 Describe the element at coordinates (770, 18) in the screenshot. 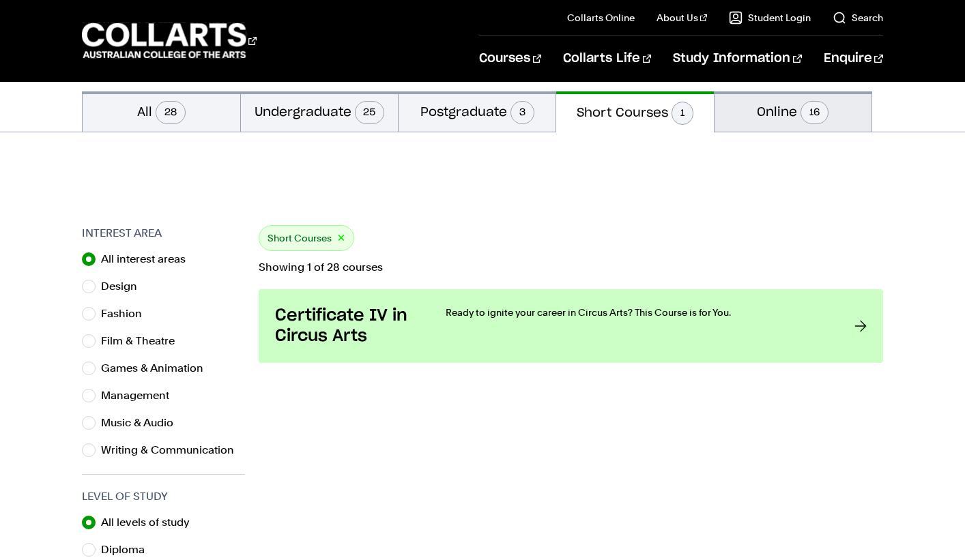

I see `a: Student Login` at that location.